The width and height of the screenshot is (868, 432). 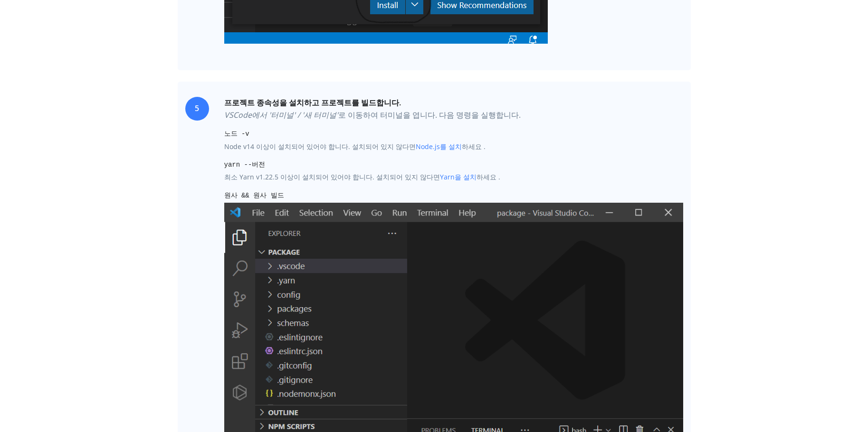 What do you see at coordinates (244, 164) in the screenshot?
I see `font: yarn --버전` at bounding box center [244, 164].